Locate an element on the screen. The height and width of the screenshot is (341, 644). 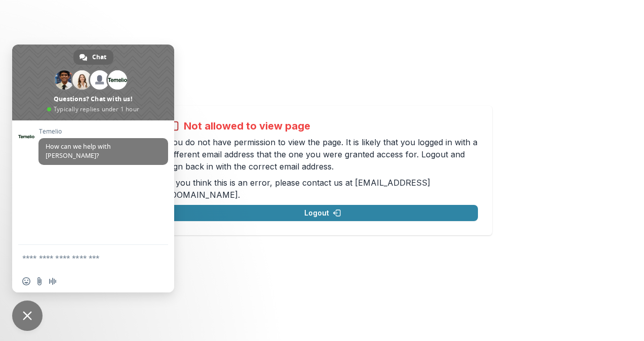
span: Temelio is located at coordinates (103, 132).